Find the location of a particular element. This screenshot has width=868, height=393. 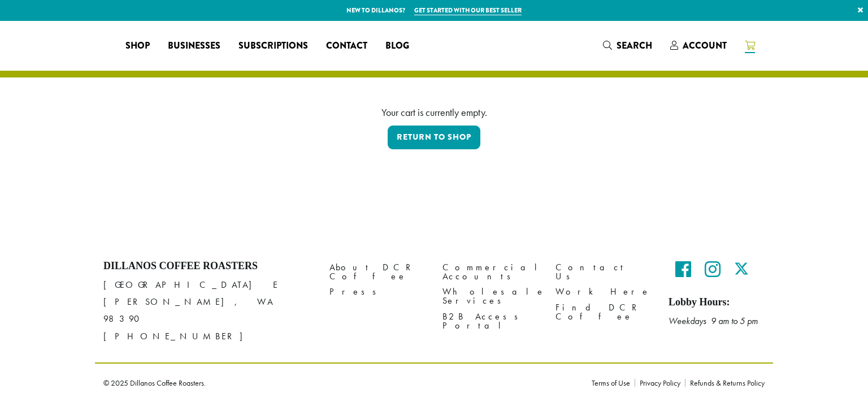

span: Businesses is located at coordinates (194, 46).